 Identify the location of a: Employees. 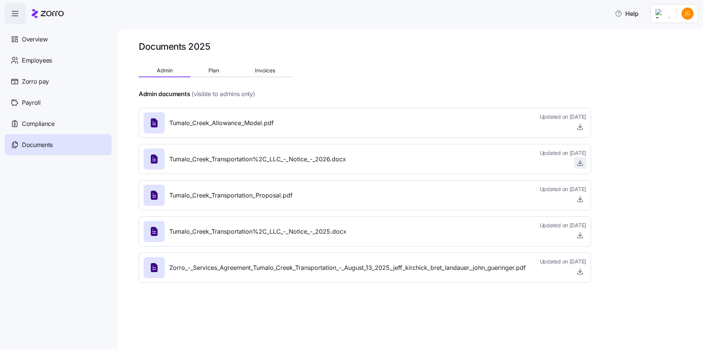
(58, 60).